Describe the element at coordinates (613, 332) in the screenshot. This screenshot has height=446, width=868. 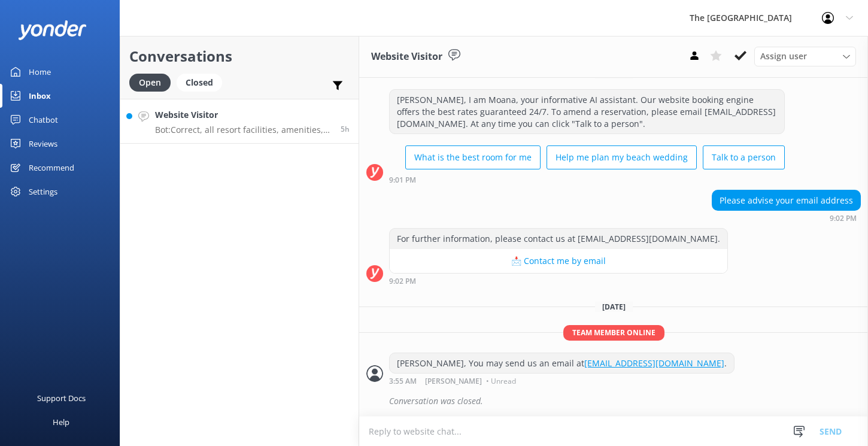
I see `span: Team member online` at that location.